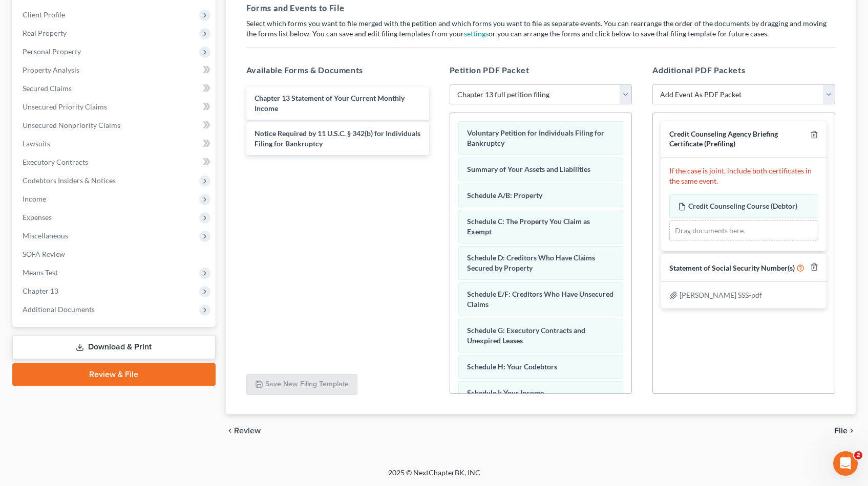 The width and height of the screenshot is (868, 486). What do you see at coordinates (248, 431) in the screenshot?
I see `button: chevron_left Review` at bounding box center [248, 431].